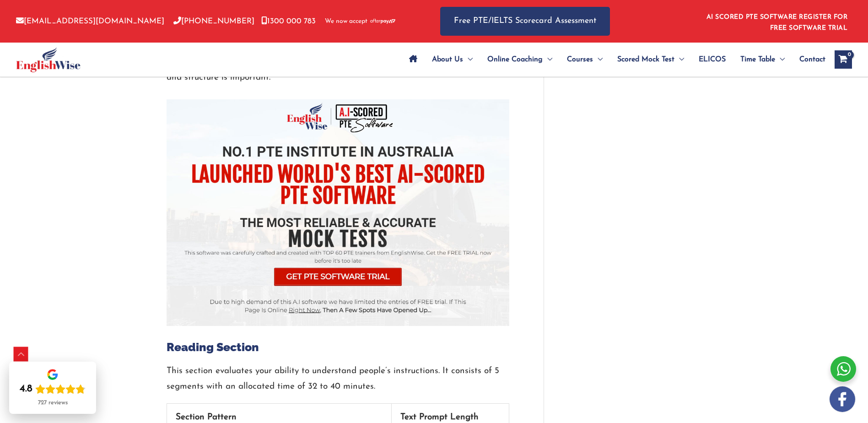 The image size is (868, 423). I want to click on a: 1300 000 783, so click(288, 21).